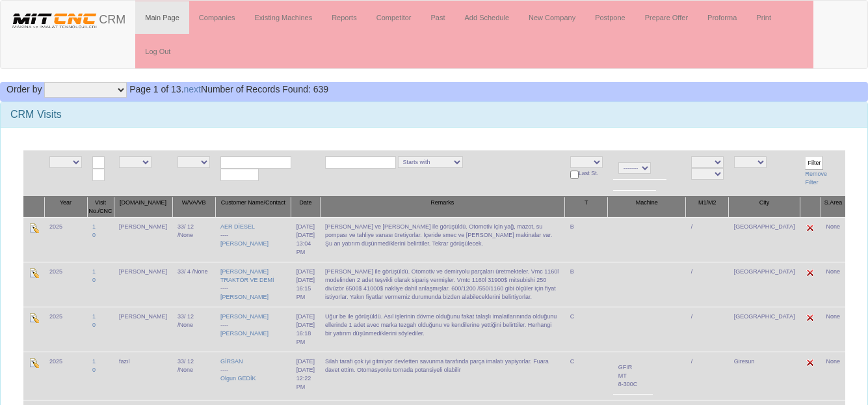 The width and height of the screenshot is (868, 405). I want to click on input: Filter, so click(814, 162).